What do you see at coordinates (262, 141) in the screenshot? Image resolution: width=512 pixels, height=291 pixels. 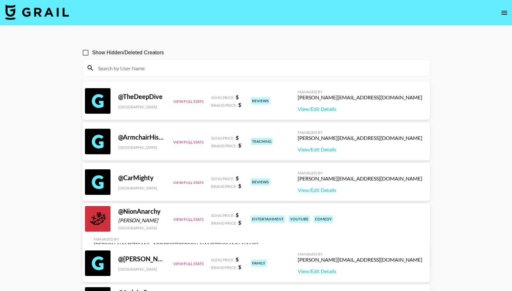 I see `div: teaching` at bounding box center [262, 141].